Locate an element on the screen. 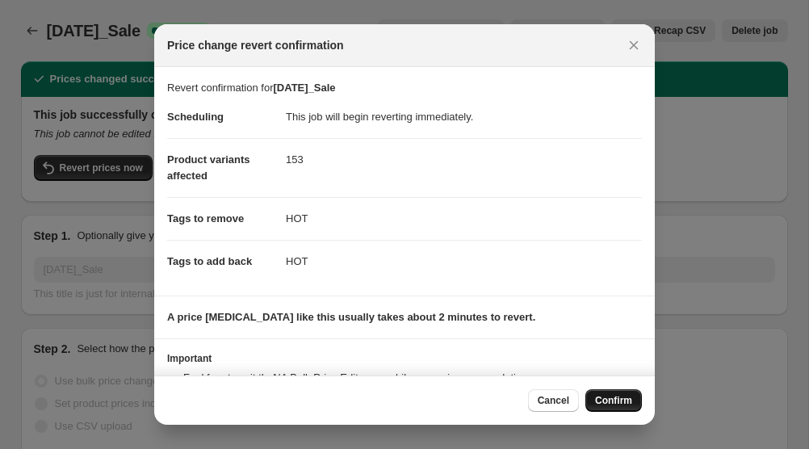  button: Confirm is located at coordinates (614, 401).